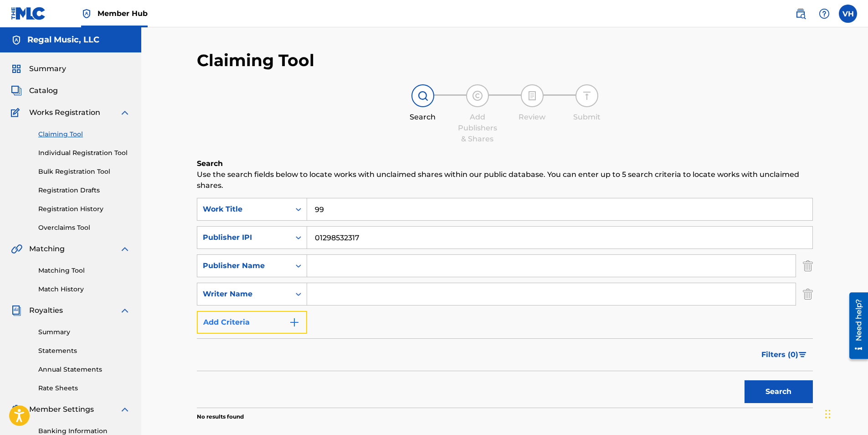  What do you see at coordinates (505, 180) in the screenshot?
I see `p: Use the search fields below to locate works with unclaimed shares within our public database. You...` at bounding box center [505, 180].